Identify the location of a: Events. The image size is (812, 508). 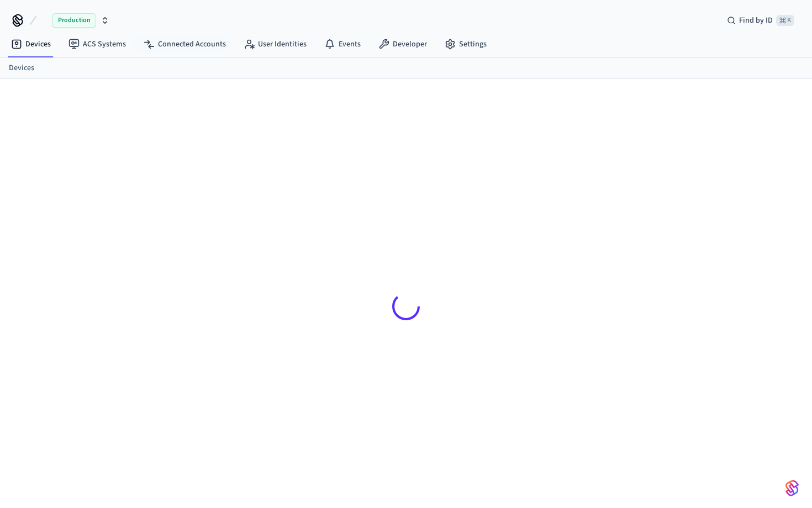
(342, 44).